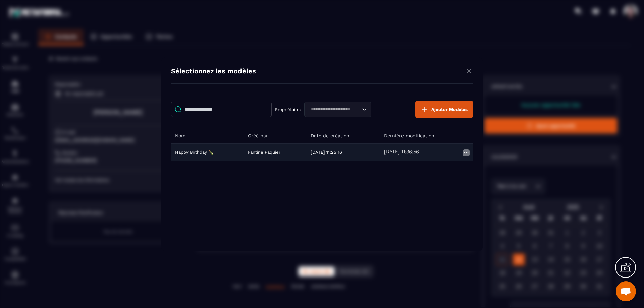 This screenshot has height=308, width=644. What do you see at coordinates (466, 153) in the screenshot?
I see `img: more icon` at bounding box center [466, 153].